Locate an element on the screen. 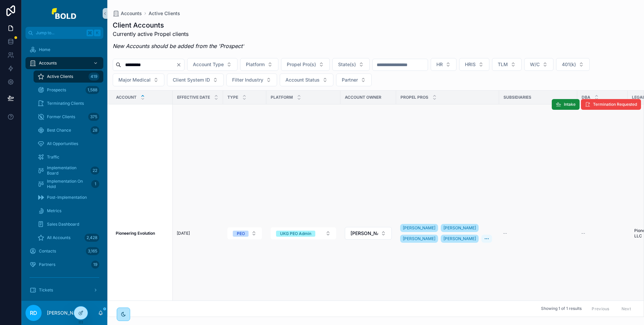 The width and height of the screenshot is (644, 325). span: TLM is located at coordinates (503, 65).